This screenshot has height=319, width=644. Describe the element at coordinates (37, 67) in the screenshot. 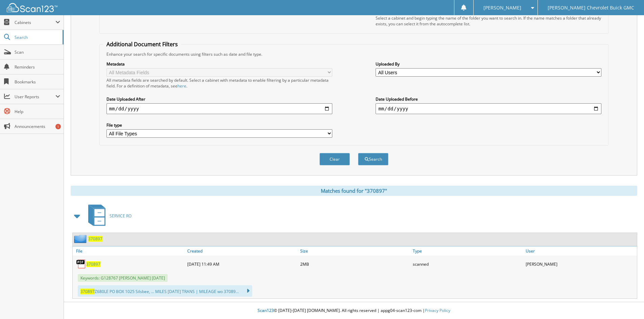

I see `span: Reminders` at that location.